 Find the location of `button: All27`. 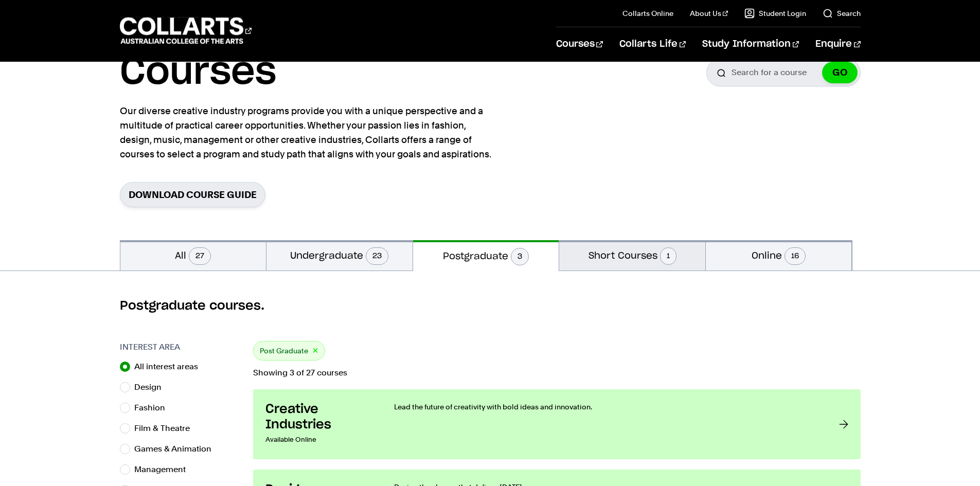

button: All27 is located at coordinates (194, 255).